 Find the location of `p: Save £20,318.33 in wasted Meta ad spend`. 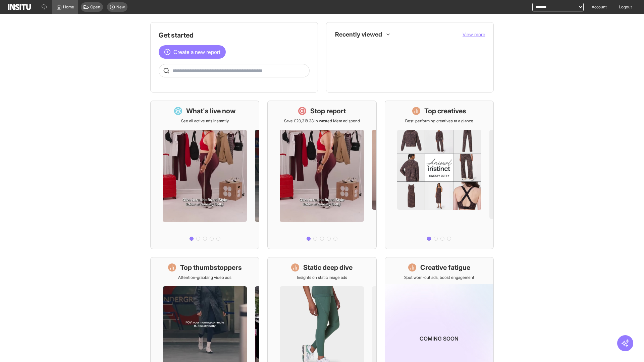

p: Save £20,318.33 in wasted Meta ad spend is located at coordinates (322, 121).